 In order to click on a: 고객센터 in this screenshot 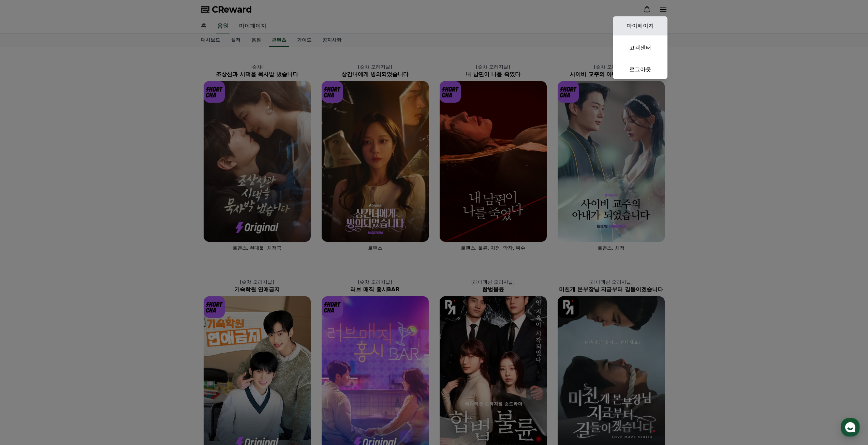, I will do `click(640, 48)`.